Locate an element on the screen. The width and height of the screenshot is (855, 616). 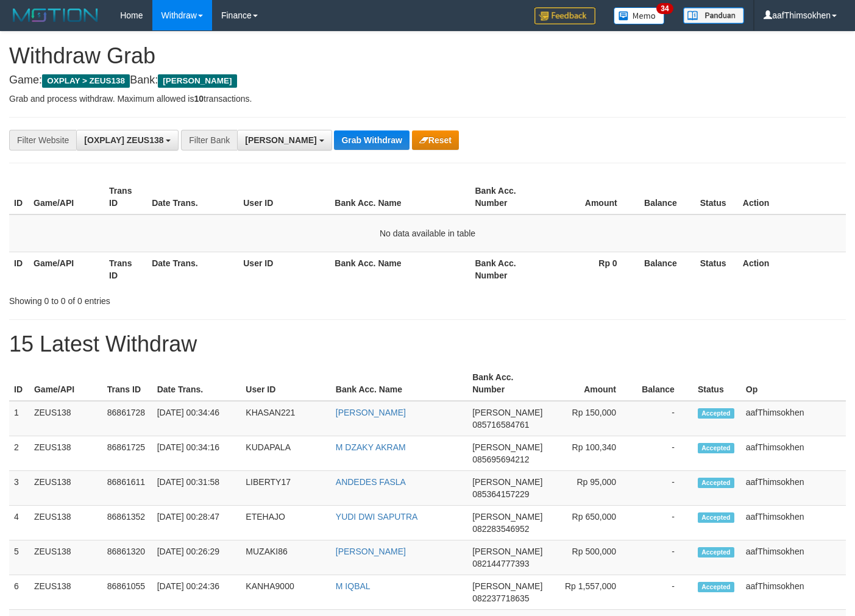
td: Rp 500,000 is located at coordinates (590, 557).